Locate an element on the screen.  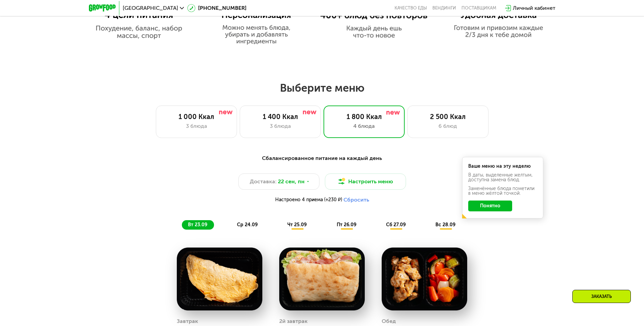
span: сб 27.09 is located at coordinates (396, 224).